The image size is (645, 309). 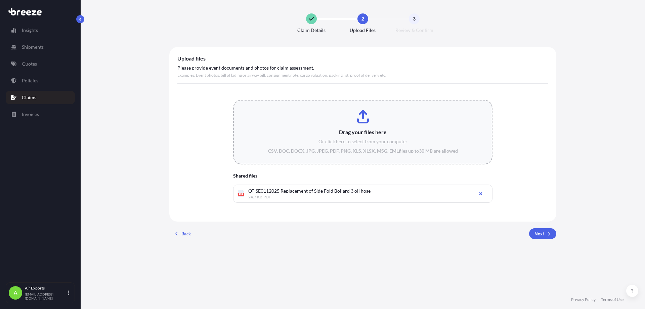 What do you see at coordinates (186, 233) in the screenshot?
I see `p: Back` at bounding box center [186, 233].